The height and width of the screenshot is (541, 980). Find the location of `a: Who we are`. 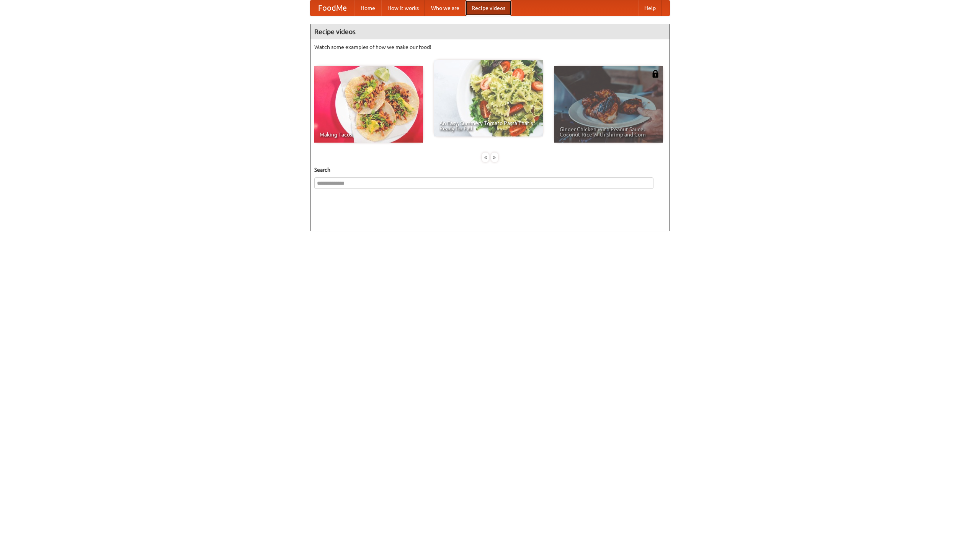

a: Who we are is located at coordinates (445, 9).